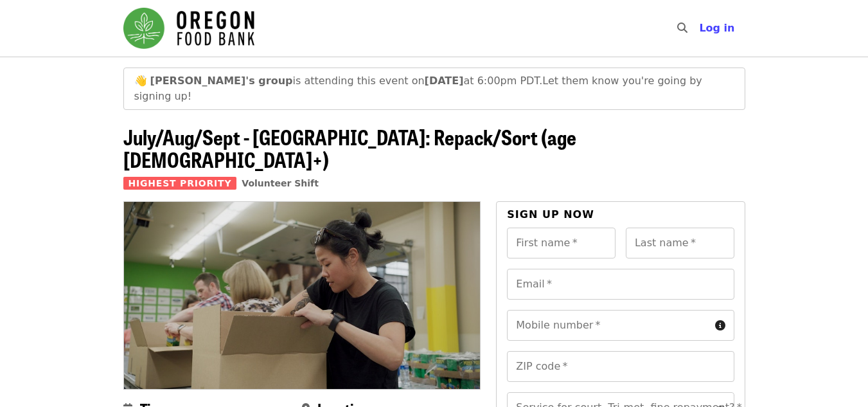 The height and width of the screenshot is (407, 868). What do you see at coordinates (700, 28) in the screenshot?
I see `input: Search` at bounding box center [700, 28].